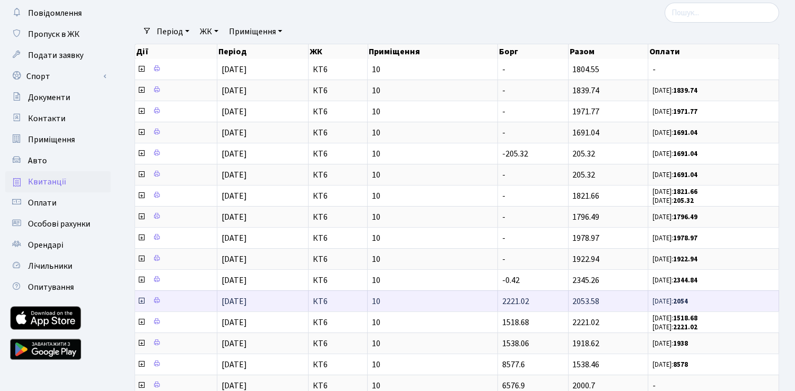  I want to click on span: Контакти, so click(46, 119).